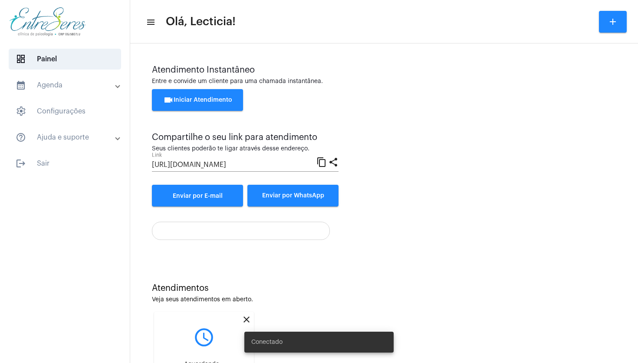  What do you see at coordinates (384, 81) in the screenshot?
I see `div: Entre e convide um cliente para uma chamada instantânea.` at bounding box center [384, 81].